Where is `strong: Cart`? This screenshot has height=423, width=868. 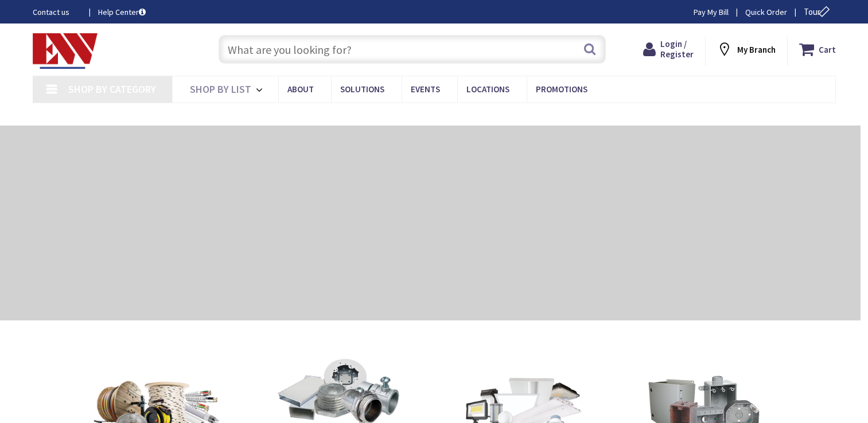
strong: Cart is located at coordinates (827, 50).